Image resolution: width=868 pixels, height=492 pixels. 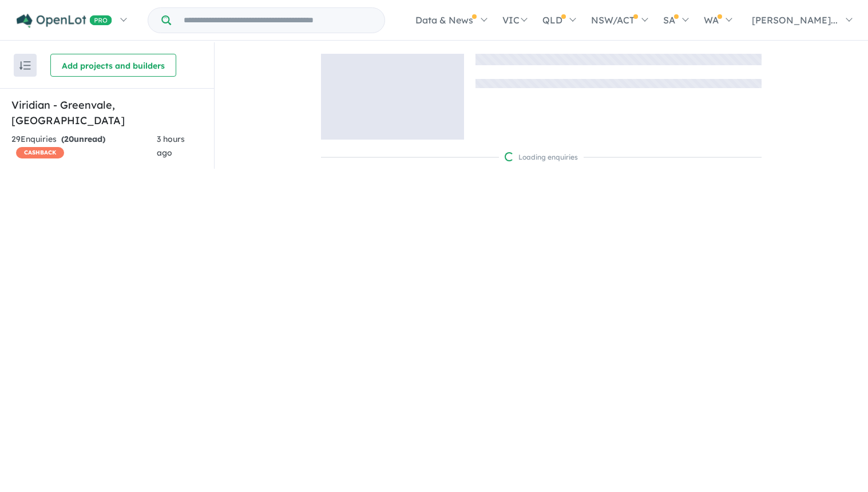 What do you see at coordinates (541, 157) in the screenshot?
I see `div: Loading enquiries` at bounding box center [541, 157].